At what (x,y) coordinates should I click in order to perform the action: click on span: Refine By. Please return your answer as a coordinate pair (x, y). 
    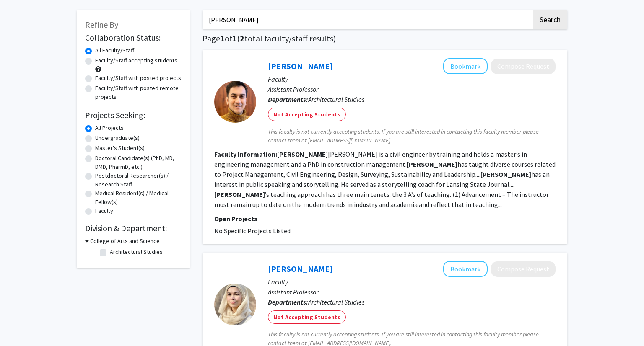
    Looking at the image, I should click on (101, 24).